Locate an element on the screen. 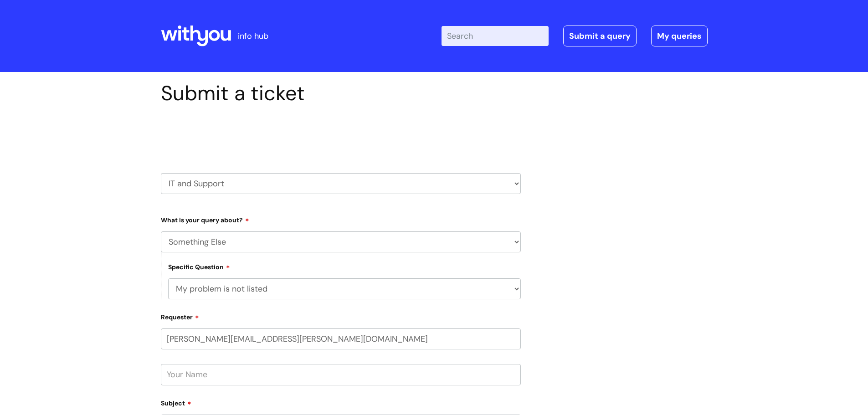 The height and width of the screenshot is (415, 868). a: Submit a query is located at coordinates (600, 36).